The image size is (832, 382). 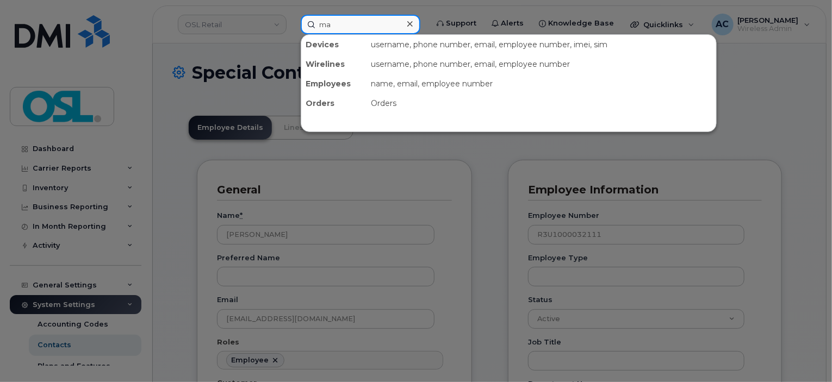 What do you see at coordinates (541, 45) in the screenshot?
I see `div: username, phone number, email, employee number, imei, sim` at bounding box center [541, 45].